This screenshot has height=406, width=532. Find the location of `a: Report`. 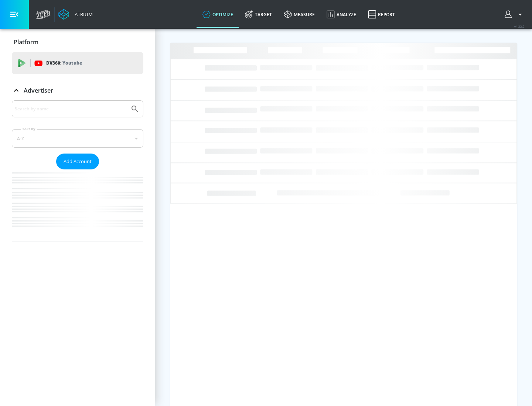

a: Report is located at coordinates (381, 15).